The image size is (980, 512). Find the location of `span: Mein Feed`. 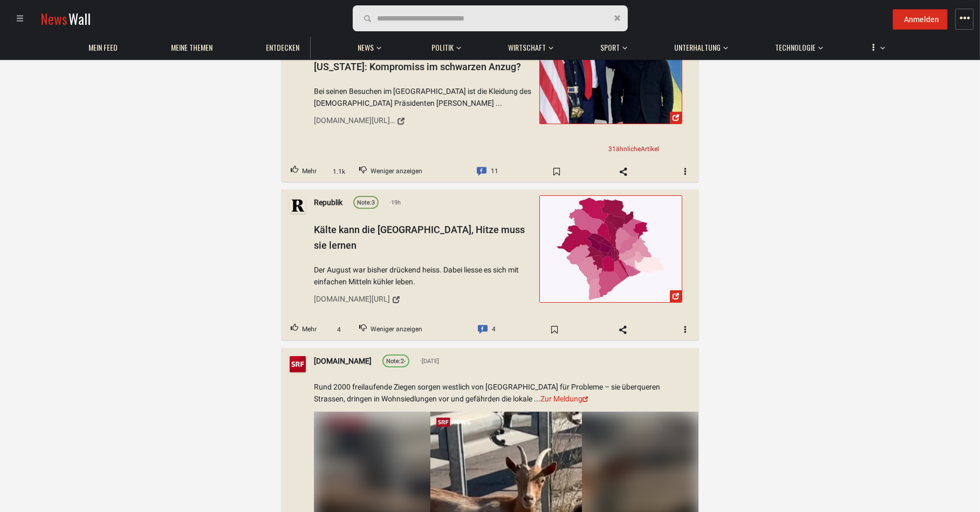

span: Mein Feed is located at coordinates (103, 48).